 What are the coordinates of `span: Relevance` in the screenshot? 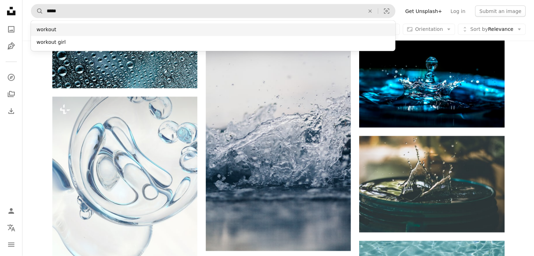 It's located at (492, 29).